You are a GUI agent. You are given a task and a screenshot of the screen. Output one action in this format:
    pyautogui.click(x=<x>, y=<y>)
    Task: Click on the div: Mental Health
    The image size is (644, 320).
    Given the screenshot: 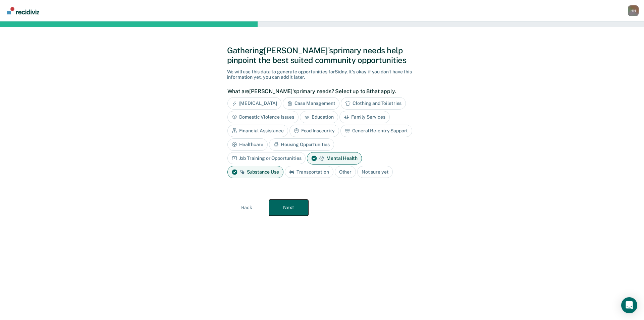 What is the action you would take?
    pyautogui.click(x=334, y=158)
    